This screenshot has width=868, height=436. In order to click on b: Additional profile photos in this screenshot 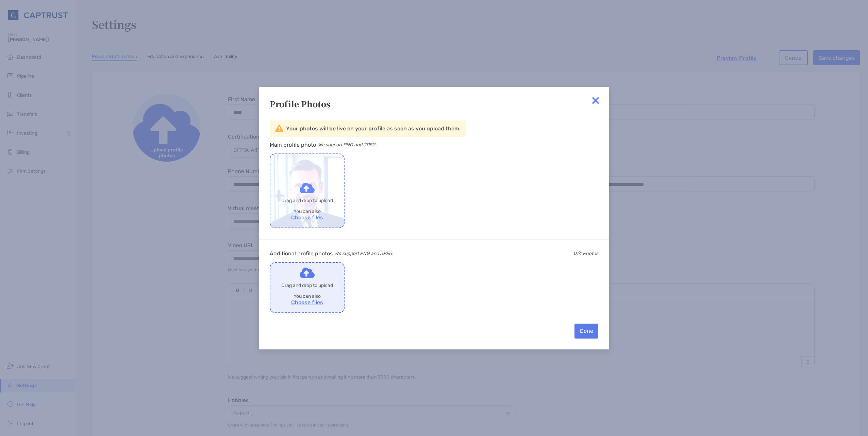, I will do `click(301, 254)`.